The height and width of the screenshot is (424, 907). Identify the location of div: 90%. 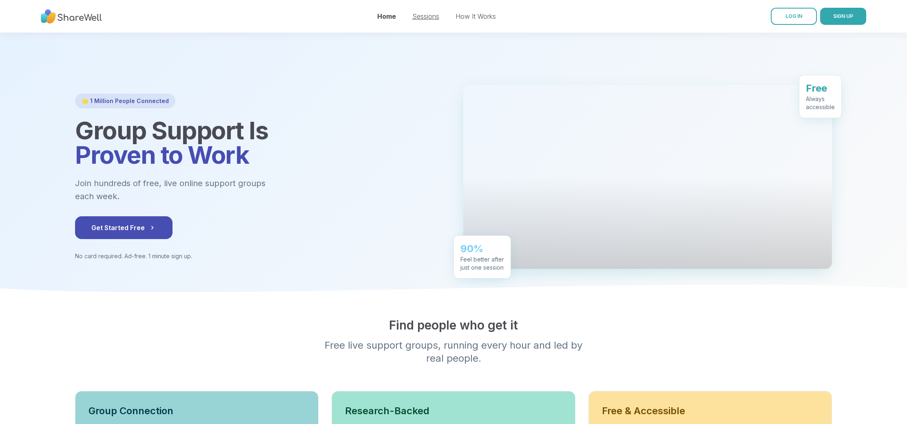
(482, 249).